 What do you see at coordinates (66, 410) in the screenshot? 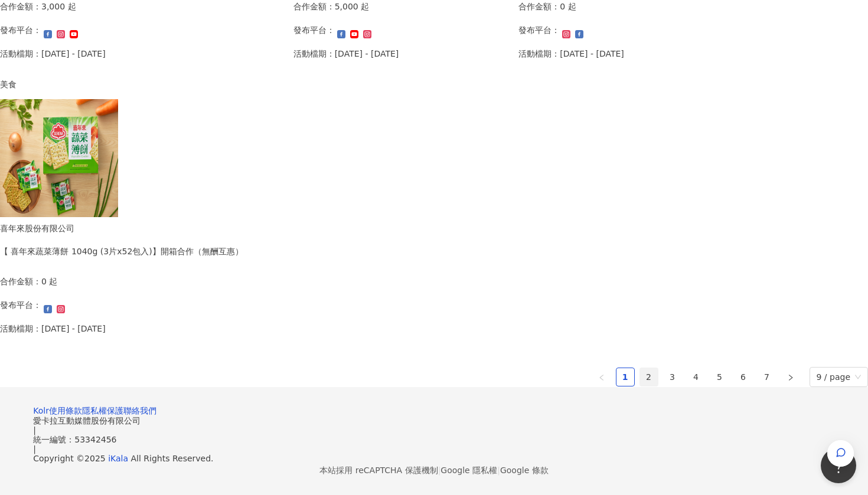
I see `a: 使用條款` at bounding box center [66, 410].